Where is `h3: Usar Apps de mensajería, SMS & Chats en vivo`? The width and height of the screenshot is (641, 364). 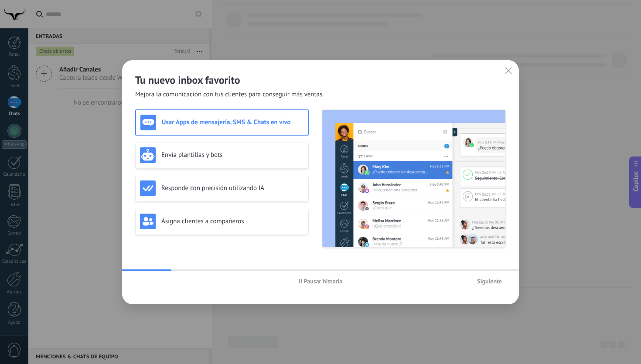
h3: Usar Apps de mensajería, SMS & Chats en vivo is located at coordinates (233, 122).